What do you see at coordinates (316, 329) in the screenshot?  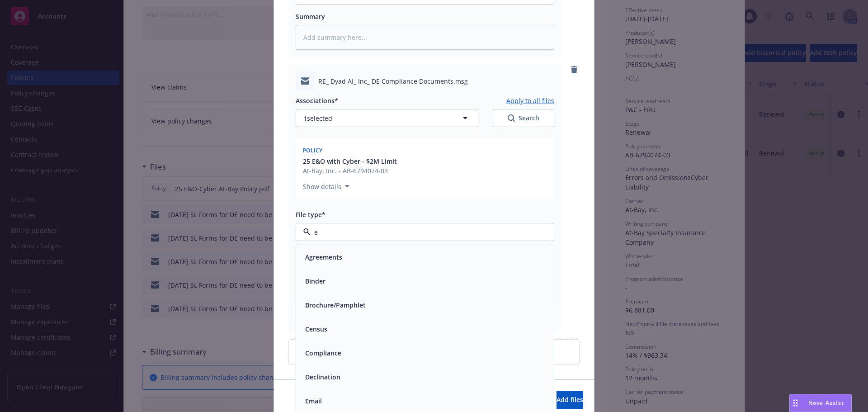 I see `span: Census` at bounding box center [316, 329].